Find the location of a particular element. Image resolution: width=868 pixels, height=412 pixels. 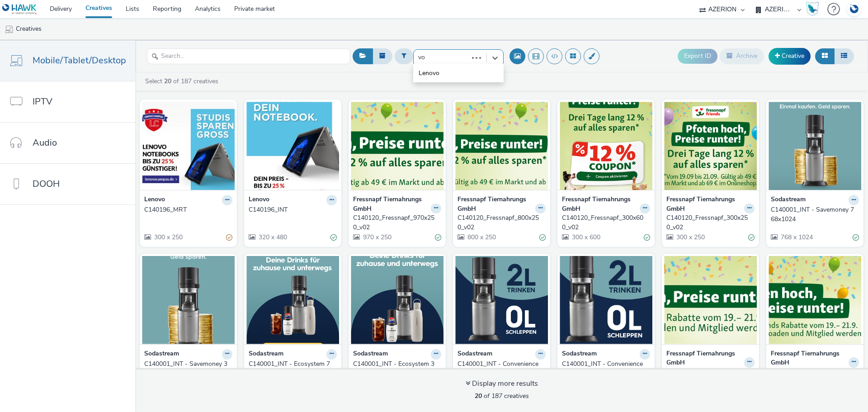

img: C140196_MRT visual is located at coordinates (188, 145).